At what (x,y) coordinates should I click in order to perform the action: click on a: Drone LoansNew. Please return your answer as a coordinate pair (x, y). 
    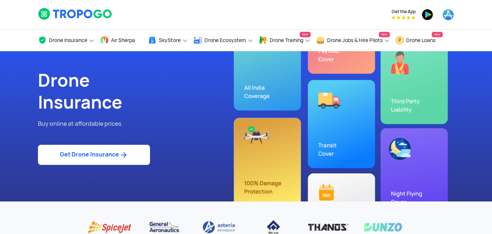
    Looking at the image, I should click on (419, 40).